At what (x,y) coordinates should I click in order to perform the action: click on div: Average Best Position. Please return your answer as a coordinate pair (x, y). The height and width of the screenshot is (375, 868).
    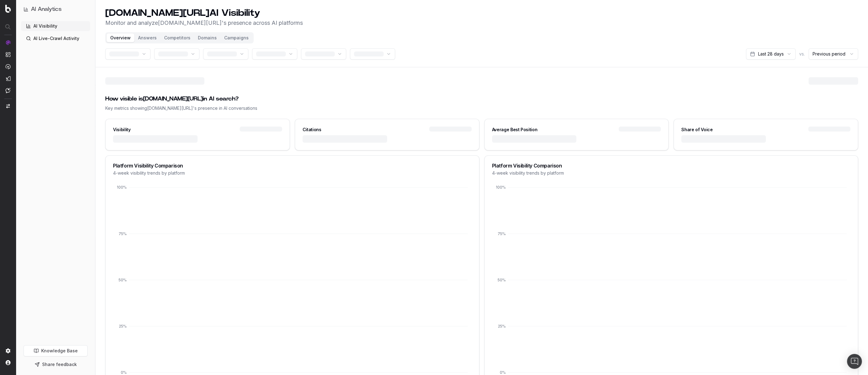
    Looking at the image, I should click on (515, 130).